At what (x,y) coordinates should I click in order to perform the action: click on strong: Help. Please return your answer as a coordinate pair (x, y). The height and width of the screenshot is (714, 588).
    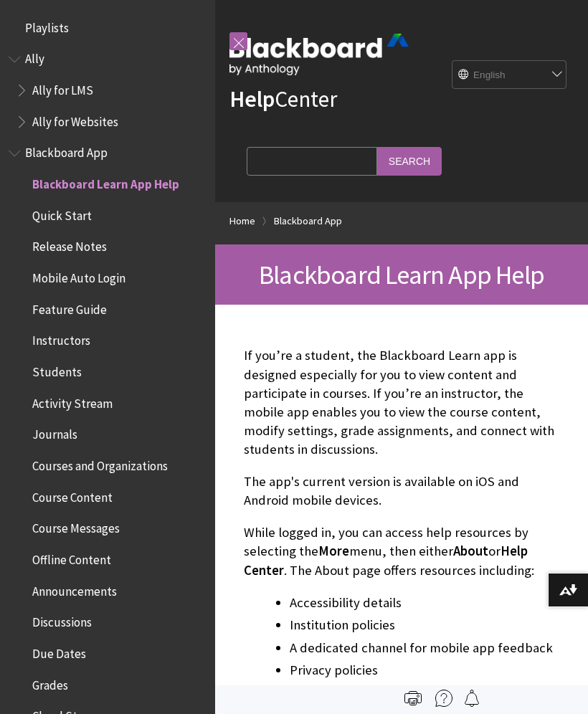
    Looking at the image, I should click on (252, 99).